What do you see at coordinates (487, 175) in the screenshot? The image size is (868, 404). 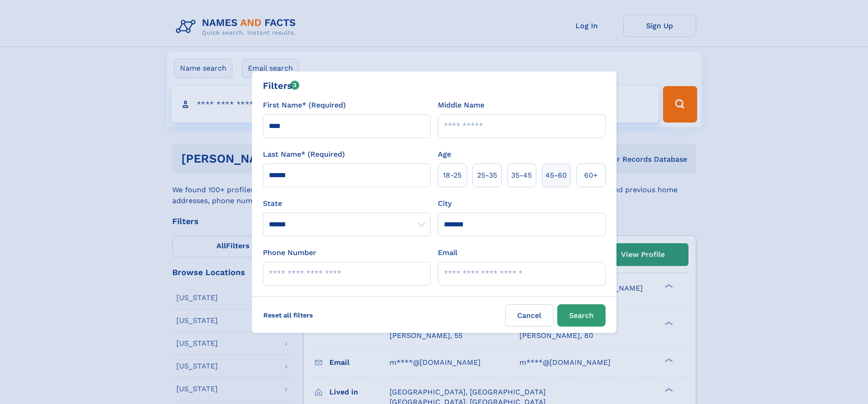 I see `span: 25‑35` at bounding box center [487, 175].